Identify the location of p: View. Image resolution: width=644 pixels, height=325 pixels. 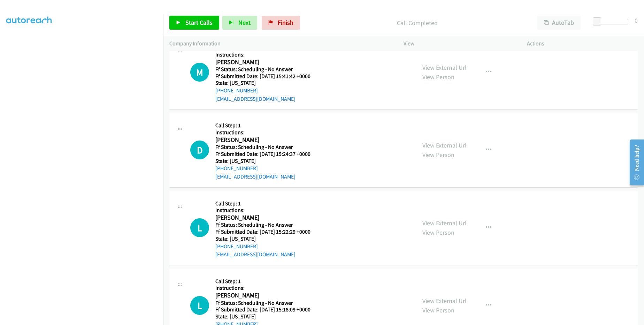
(459, 44).